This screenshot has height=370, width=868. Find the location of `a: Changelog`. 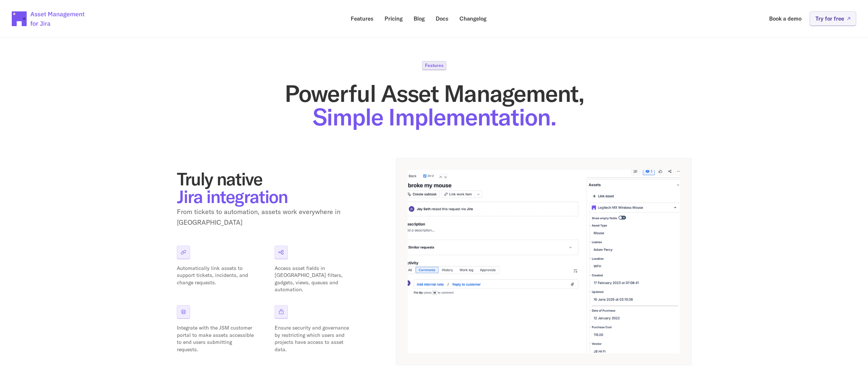

a: Changelog is located at coordinates (473, 18).